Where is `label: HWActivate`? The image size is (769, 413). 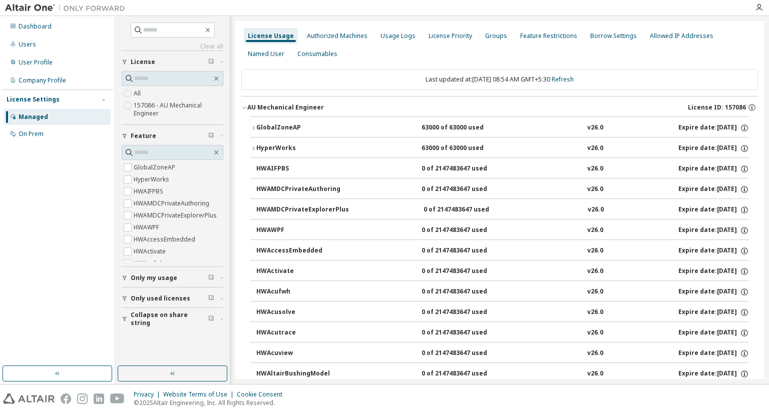
label: HWActivate is located at coordinates (151, 252).